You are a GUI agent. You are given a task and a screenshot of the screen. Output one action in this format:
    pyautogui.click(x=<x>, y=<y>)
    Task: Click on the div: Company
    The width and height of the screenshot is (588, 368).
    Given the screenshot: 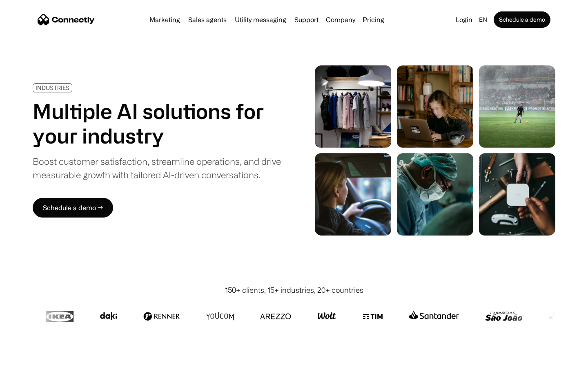 What is the action you would take?
    pyautogui.click(x=340, y=19)
    